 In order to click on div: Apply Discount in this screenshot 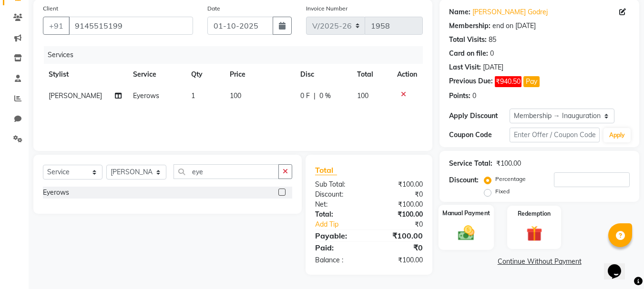, I will do `click(479, 116)`.